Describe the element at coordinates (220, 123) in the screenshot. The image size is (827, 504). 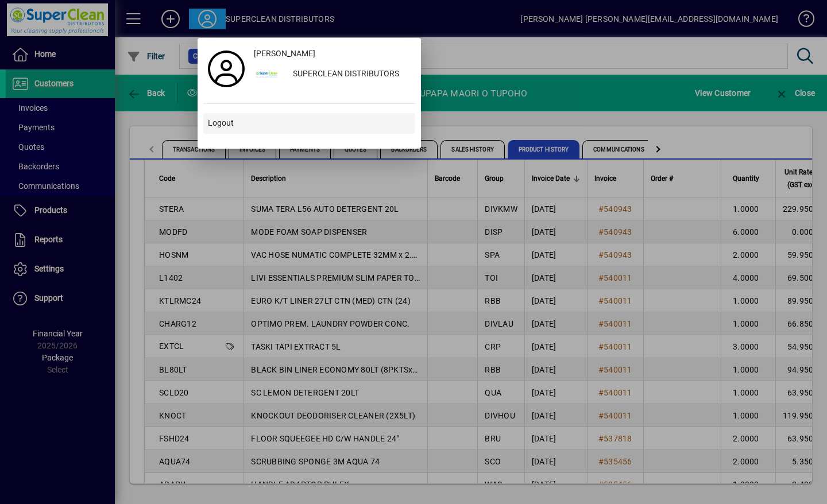
I see `span: Logout` at that location.